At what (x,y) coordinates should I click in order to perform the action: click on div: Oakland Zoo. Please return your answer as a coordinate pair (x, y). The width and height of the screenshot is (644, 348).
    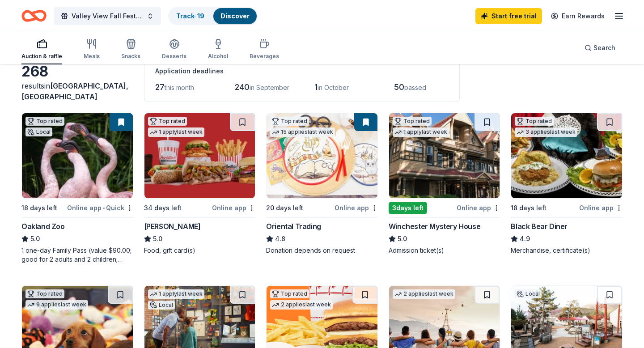
    Looking at the image, I should click on (43, 227).